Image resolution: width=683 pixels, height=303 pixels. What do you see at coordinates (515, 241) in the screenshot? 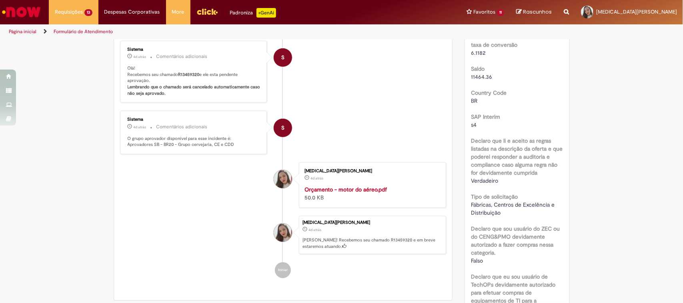
I see `b: Declaro que sou usuário do ZEC ou do CENG&PMO devidamente autorizado a fazer compras nessa catego...` at bounding box center [515, 241].